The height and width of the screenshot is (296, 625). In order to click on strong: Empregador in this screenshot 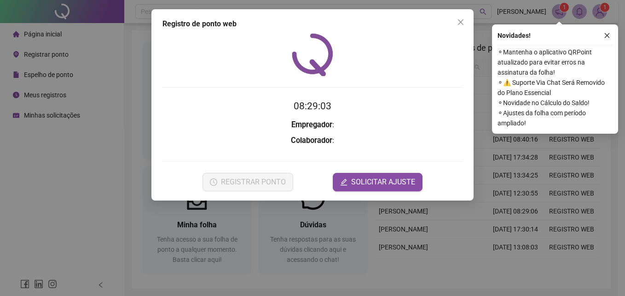, I will do `click(312, 124)`.